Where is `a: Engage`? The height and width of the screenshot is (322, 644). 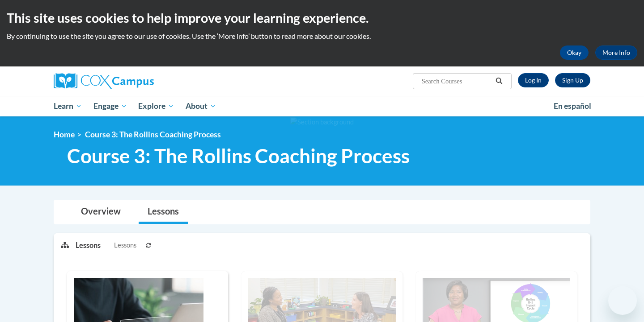
a: Engage is located at coordinates (110, 106).